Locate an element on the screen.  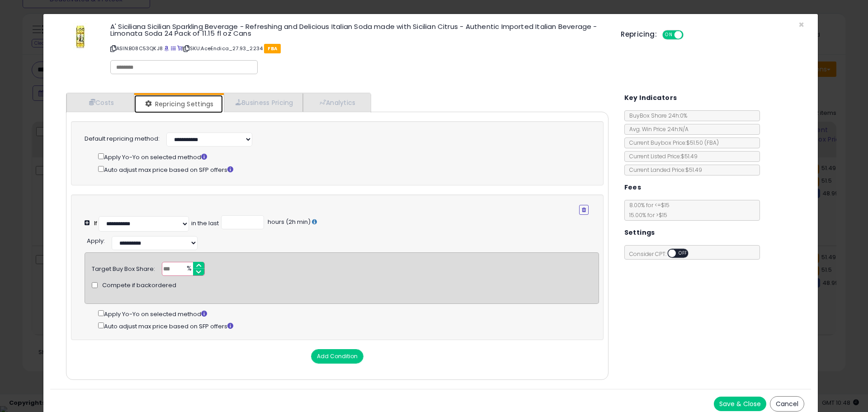
span: Apply is located at coordinates (95, 240).